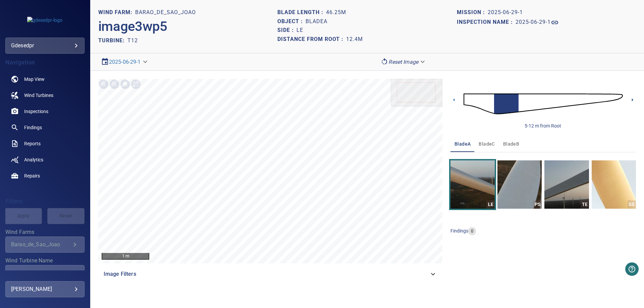 The image size is (644, 308). I want to click on h1: 12.4m, so click(354, 39).